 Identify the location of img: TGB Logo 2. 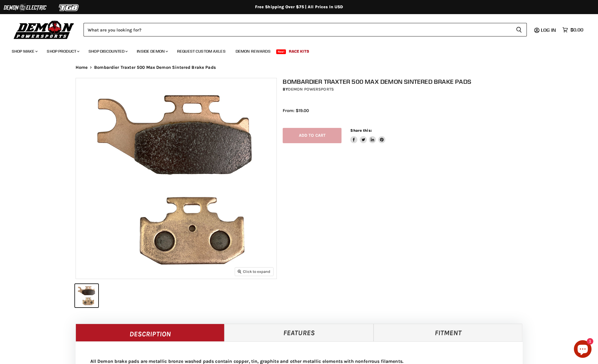
(69, 8).